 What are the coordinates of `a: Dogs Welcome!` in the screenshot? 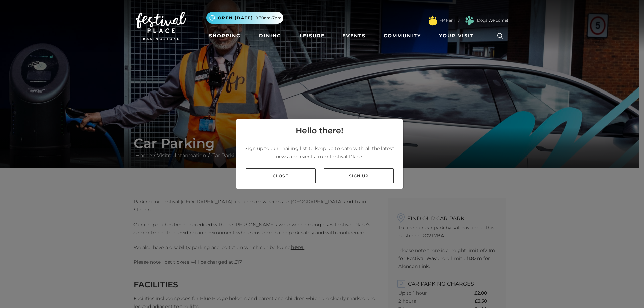 It's located at (492, 20).